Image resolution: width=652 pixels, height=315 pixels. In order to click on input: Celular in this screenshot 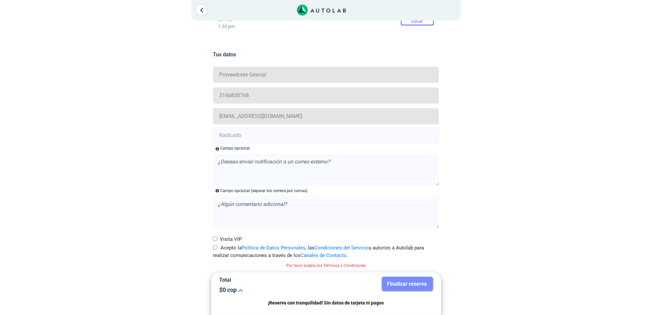, I will do `click(326, 95)`.